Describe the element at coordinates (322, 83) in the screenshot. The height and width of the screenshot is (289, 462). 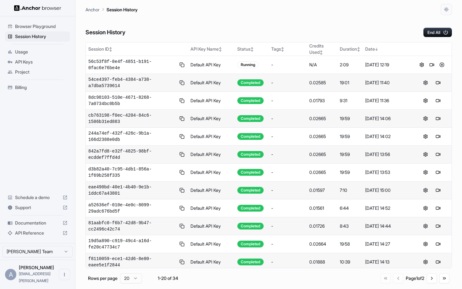
I see `div: 0.02585` at that location.